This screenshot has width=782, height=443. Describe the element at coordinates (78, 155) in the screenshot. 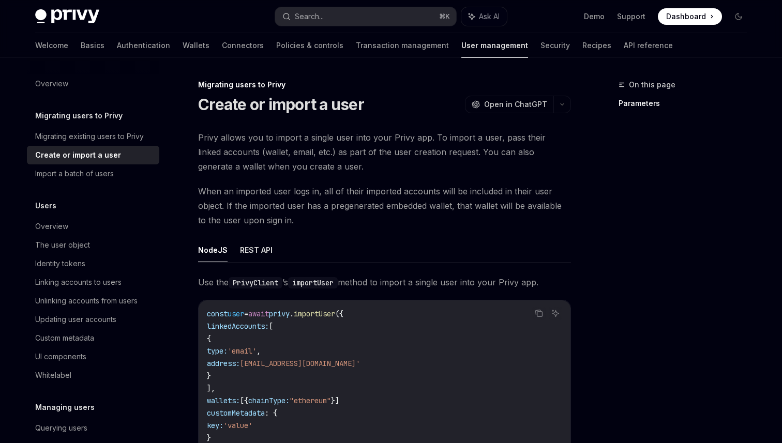

I see `div: Create or import a user` at that location.